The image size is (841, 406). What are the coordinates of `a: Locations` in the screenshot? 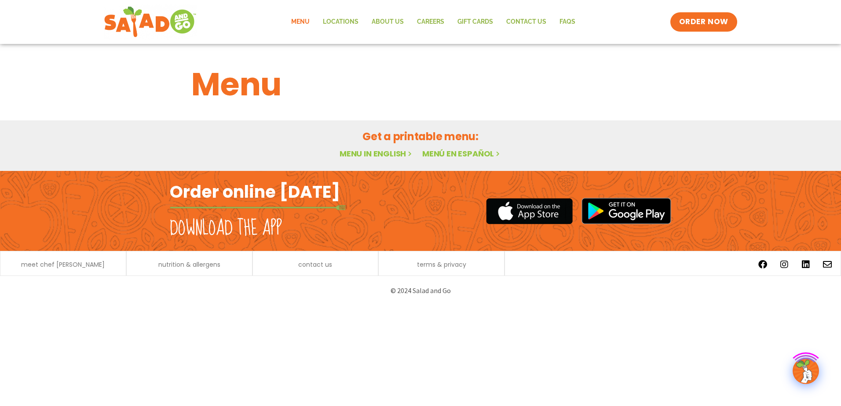 It's located at (341, 22).